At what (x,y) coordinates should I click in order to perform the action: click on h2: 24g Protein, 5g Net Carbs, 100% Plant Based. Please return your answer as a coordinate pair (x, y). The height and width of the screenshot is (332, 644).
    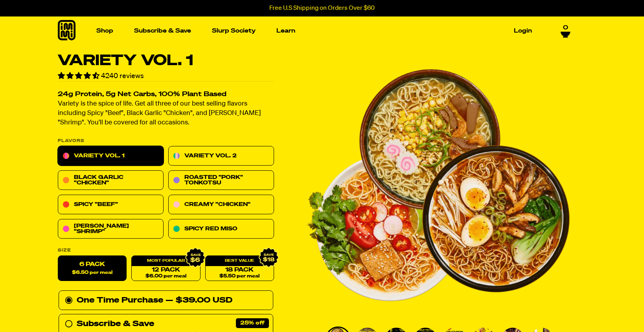
    Looking at the image, I should click on (166, 95).